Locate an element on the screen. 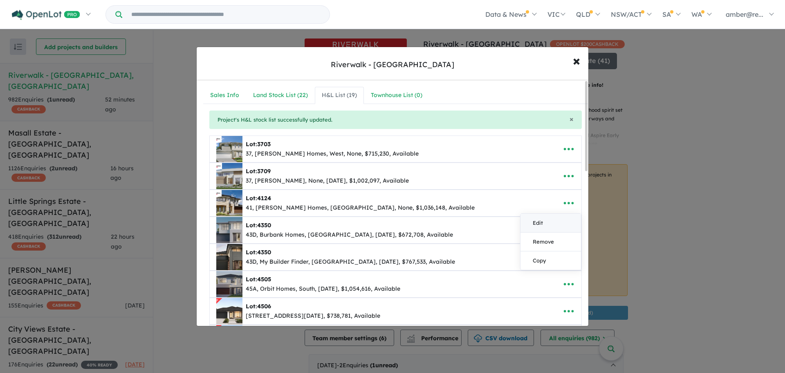  div: Project's H&L stock list successfully updated. is located at coordinates (395, 120).